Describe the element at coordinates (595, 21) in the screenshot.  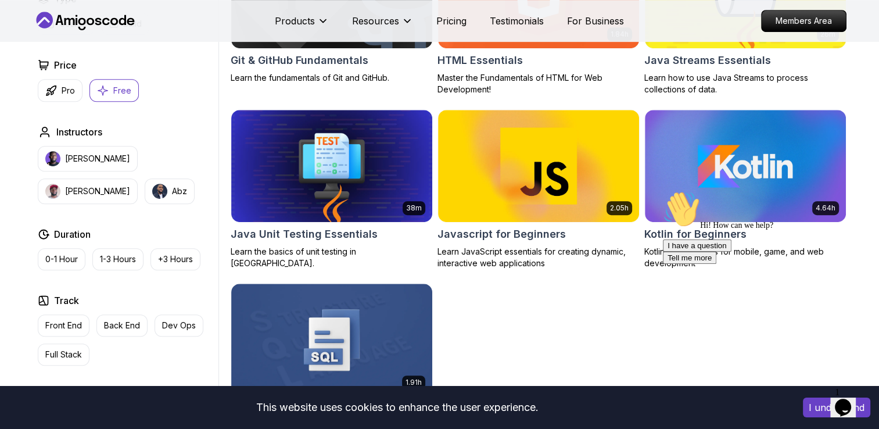
I see `a: For Business` at that location.